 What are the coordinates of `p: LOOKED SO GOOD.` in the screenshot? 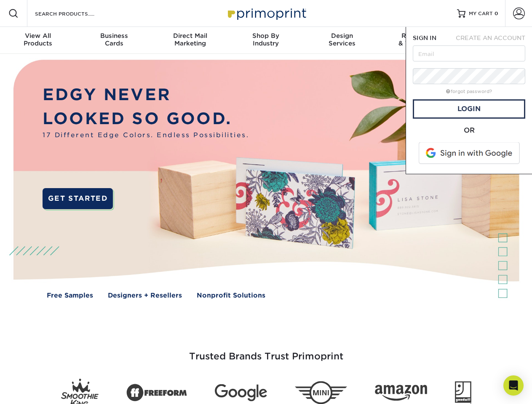 It's located at (146, 119).